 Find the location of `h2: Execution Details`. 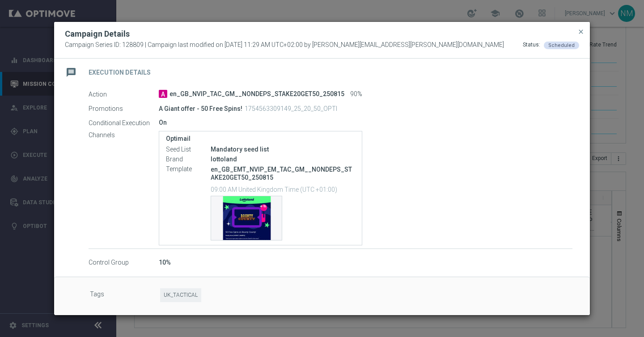

h2: Execution Details is located at coordinates (120, 72).